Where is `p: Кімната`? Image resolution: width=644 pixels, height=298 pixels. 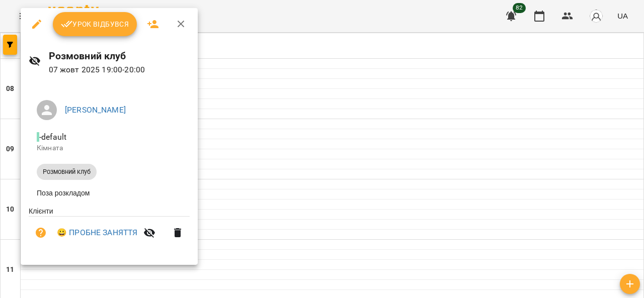 p: Кімната is located at coordinates (109, 148).